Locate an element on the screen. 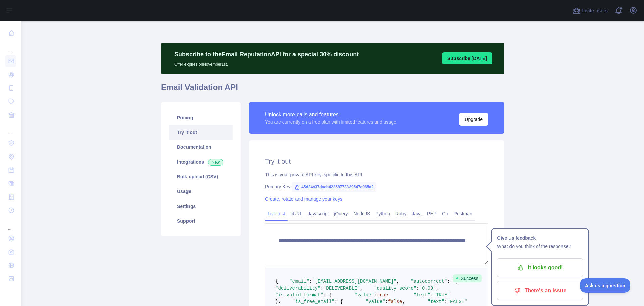 The height and width of the screenshot is (306, 644). span: "is_valid_format" is located at coordinates (299, 295).